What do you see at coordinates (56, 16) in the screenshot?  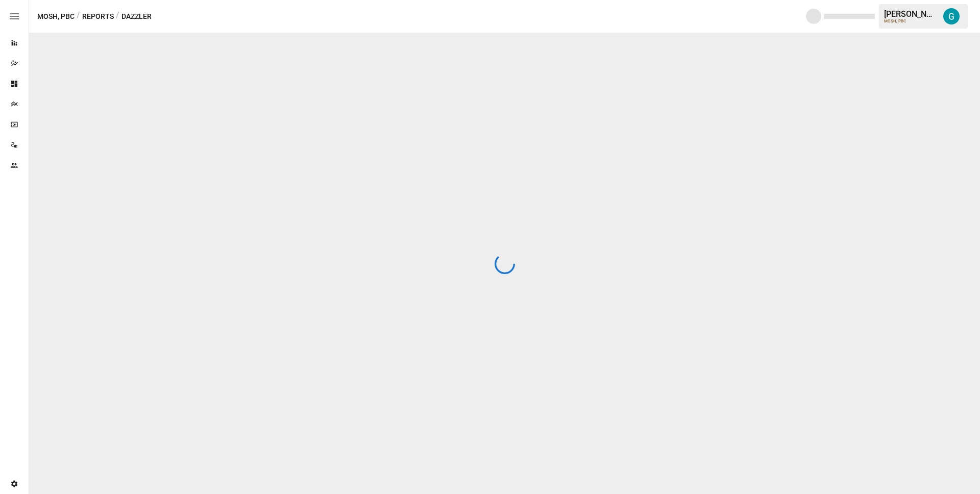 I see `button: MOSH, PBC` at bounding box center [56, 16].